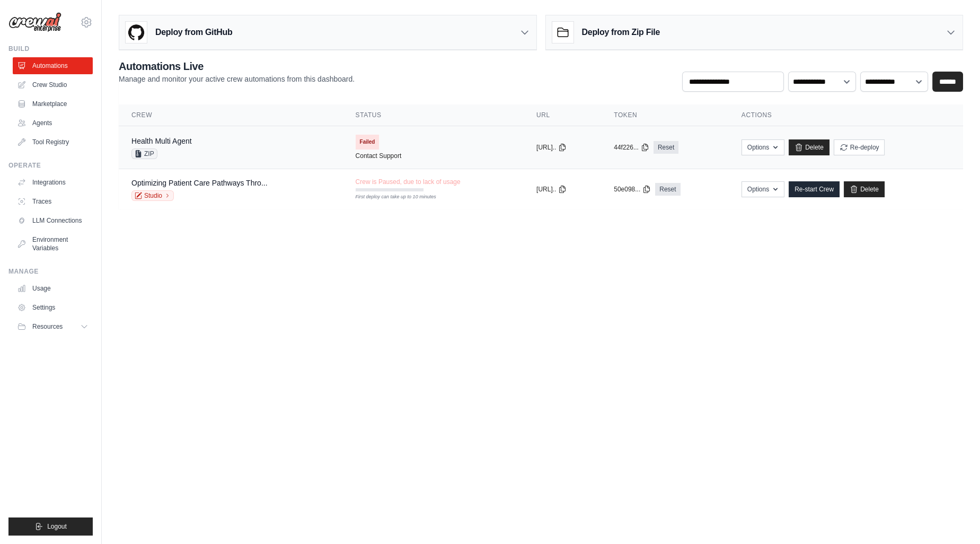 The image size is (980, 544). What do you see at coordinates (814, 190) in the screenshot?
I see `a: Re-start Crew` at bounding box center [814, 190].